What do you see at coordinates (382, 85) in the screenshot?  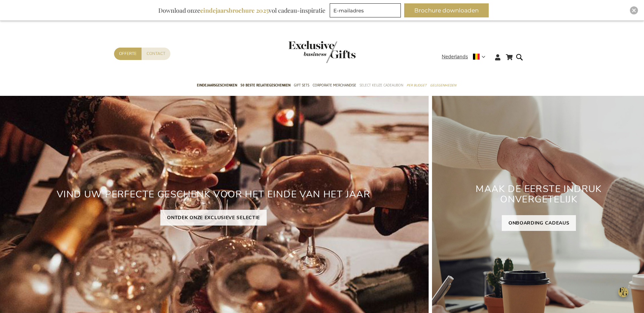 I see `span: Select Keuze Cadeaubon` at bounding box center [382, 85].